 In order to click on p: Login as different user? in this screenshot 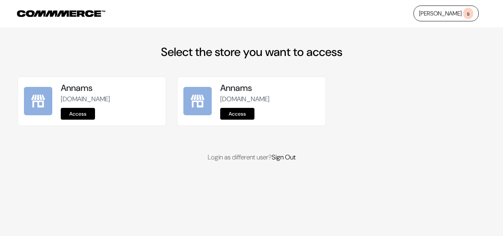, I will do `click(251, 157)`.